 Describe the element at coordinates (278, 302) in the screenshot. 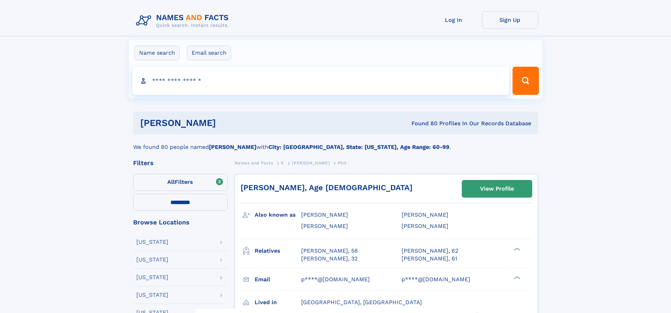

I see `h3: Lived in` at that location.